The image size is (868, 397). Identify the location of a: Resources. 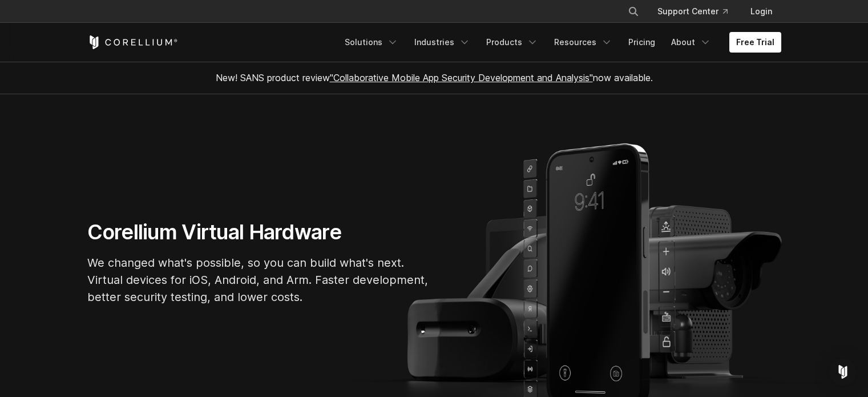
(584, 42).